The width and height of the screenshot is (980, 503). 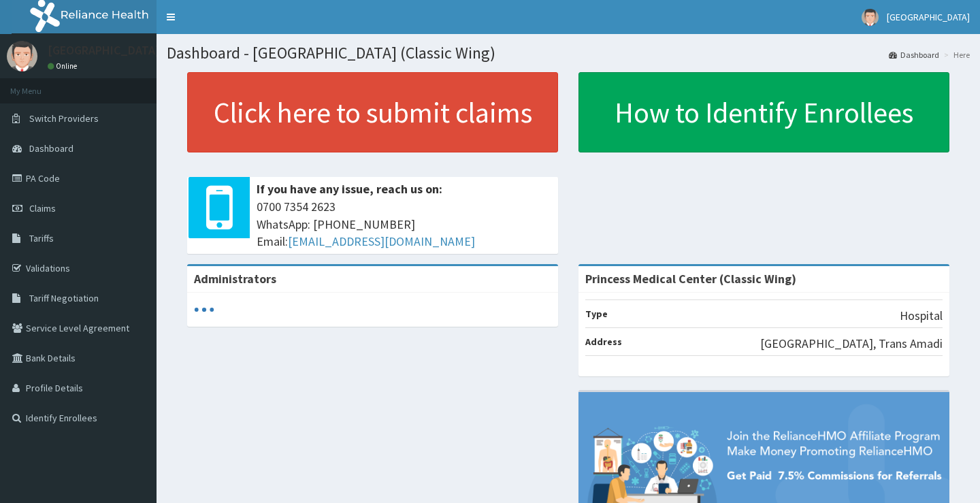 What do you see at coordinates (914, 54) in the screenshot?
I see `a: Dashboard` at bounding box center [914, 54].